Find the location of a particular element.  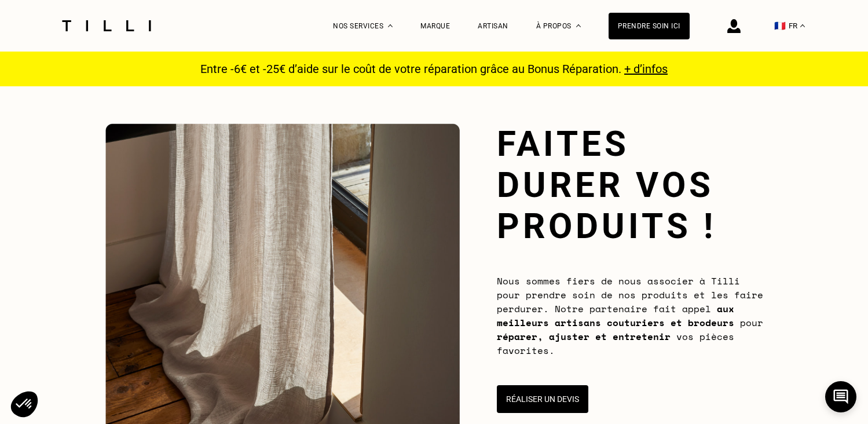

img: menu déroulant is located at coordinates (803, 26).